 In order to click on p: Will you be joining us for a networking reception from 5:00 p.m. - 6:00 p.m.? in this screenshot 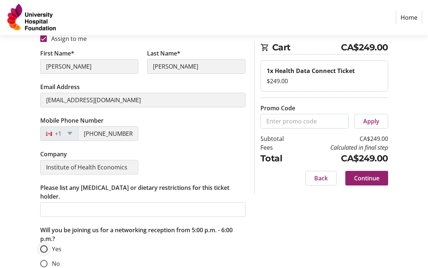, I will do `click(143, 235)`.